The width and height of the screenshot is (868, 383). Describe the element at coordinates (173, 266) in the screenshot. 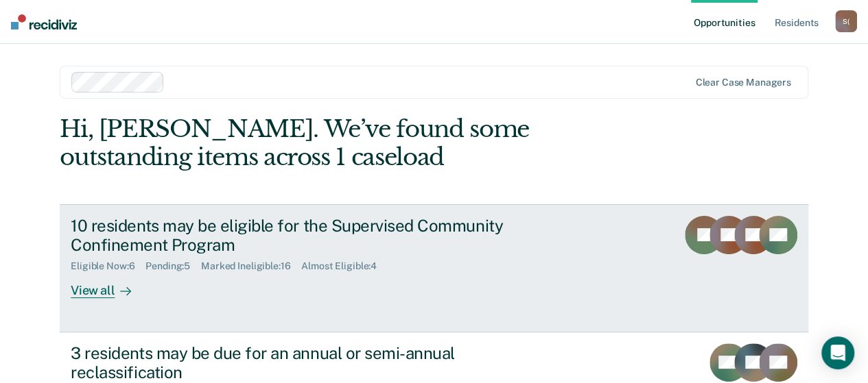

I see `div: Pending : 5` at that location.